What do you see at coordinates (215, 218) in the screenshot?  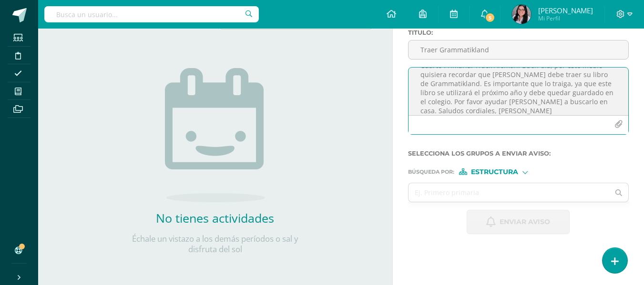 I see `h2: No tienes actividades` at bounding box center [215, 218].